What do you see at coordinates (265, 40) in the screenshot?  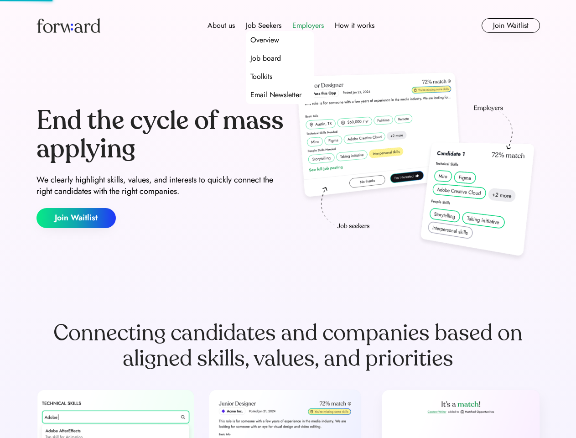 I see `div: Overview` at bounding box center [265, 40].